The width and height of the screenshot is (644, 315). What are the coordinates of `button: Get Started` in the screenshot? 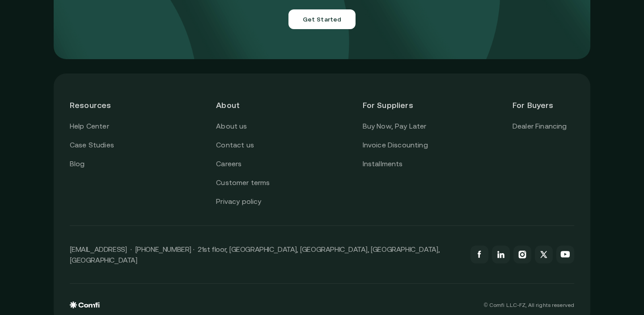 It's located at (322, 19).